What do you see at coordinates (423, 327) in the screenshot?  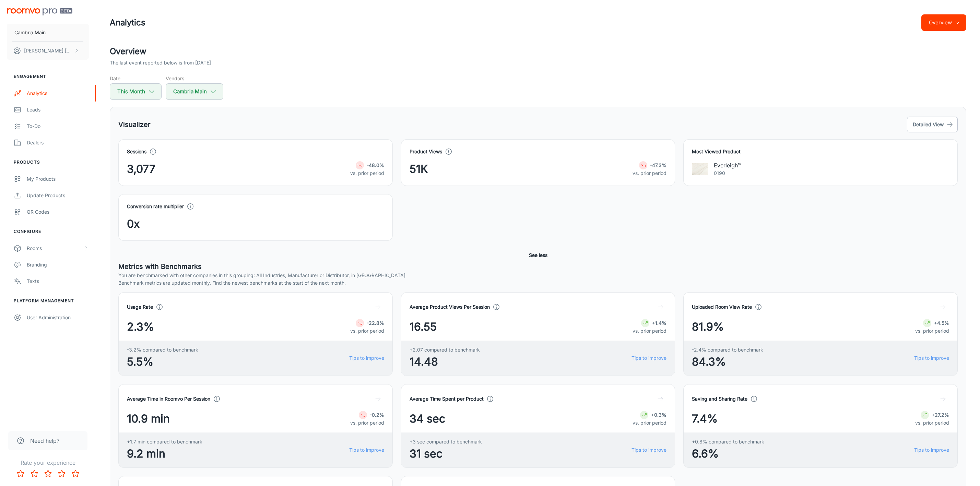 I see `span: 16.55` at bounding box center [423, 327].